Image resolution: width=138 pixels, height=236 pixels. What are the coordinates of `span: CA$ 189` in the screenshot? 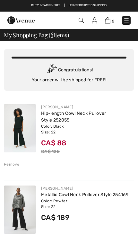 It's located at (55, 217).